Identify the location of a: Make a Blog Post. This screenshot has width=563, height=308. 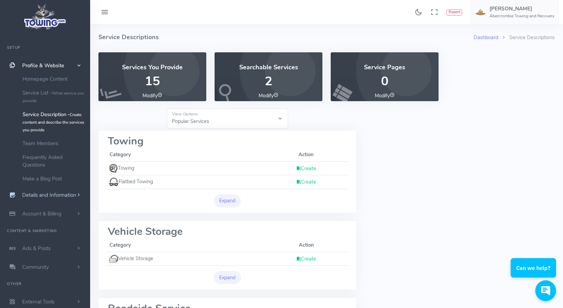
(54, 179).